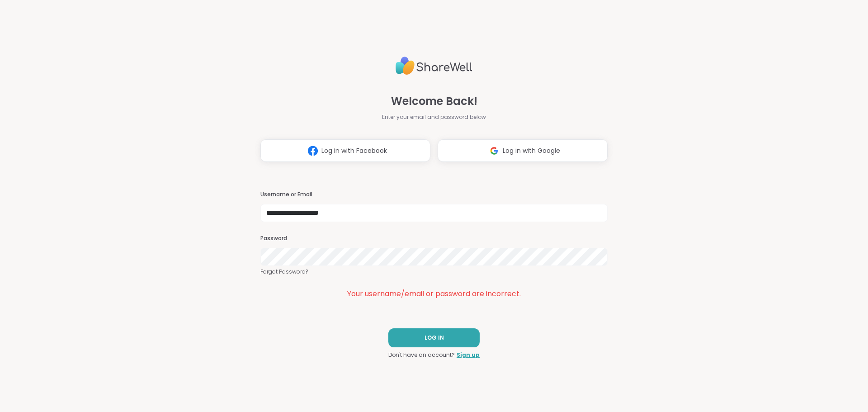 Image resolution: width=868 pixels, height=412 pixels. What do you see at coordinates (434, 194) in the screenshot?
I see `h3: Username or Email` at bounding box center [434, 194].